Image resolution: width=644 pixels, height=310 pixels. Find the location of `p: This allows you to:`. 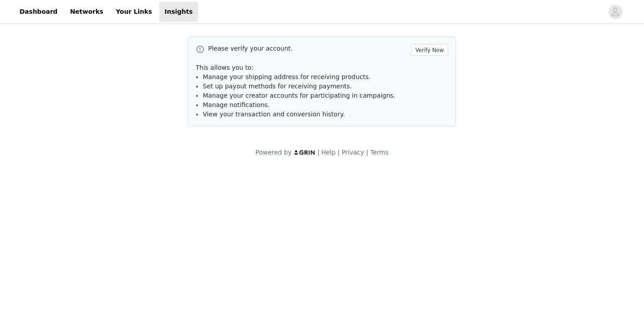

p: This allows you to: is located at coordinates (322, 68).